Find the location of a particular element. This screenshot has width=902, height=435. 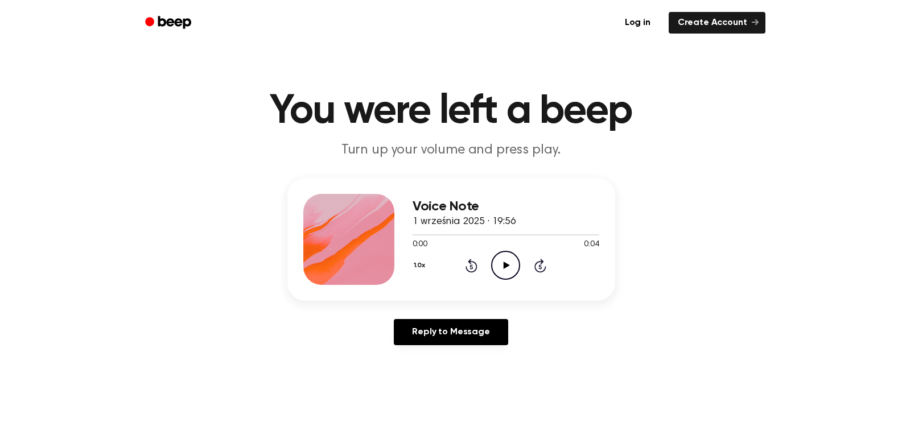

h3: Voice Note is located at coordinates (506, 207).